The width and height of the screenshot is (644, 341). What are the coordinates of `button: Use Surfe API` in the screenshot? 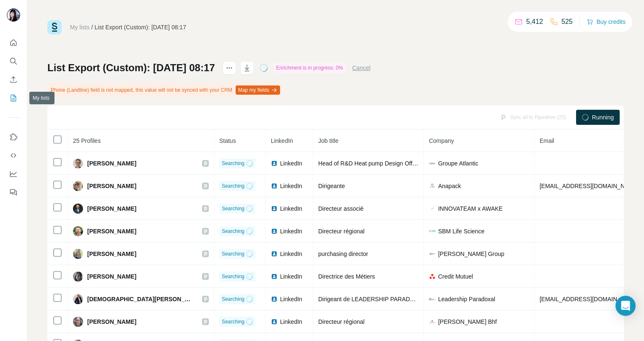 It's located at (14, 156).